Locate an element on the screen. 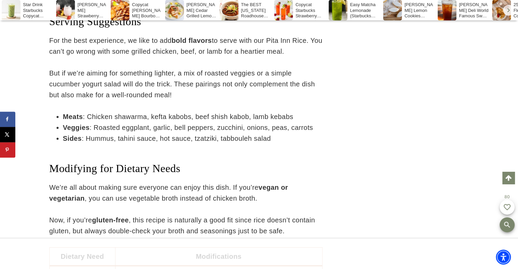 This screenshot has width=518, height=269. p: Now, if you’re , this recipe is naturally a good fit since rice doesn’t contain gluten, but alway... is located at coordinates (186, 226).